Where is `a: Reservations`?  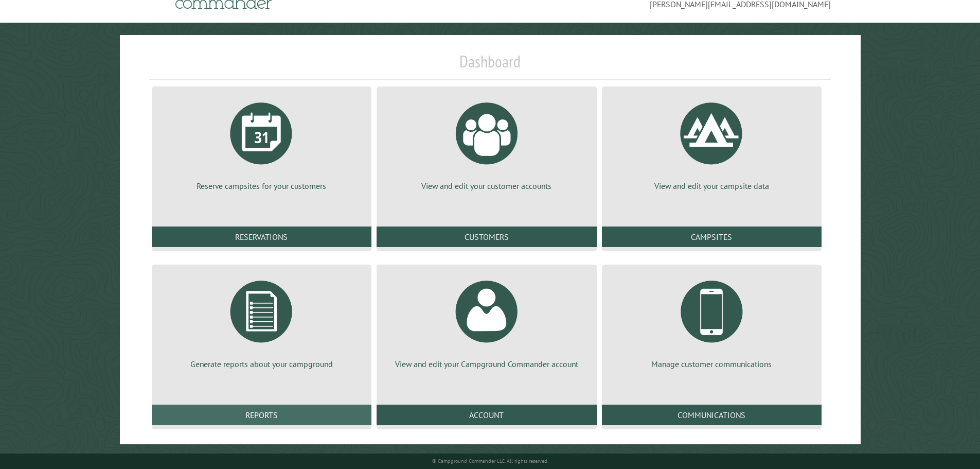
a: Reservations is located at coordinates (261, 237).